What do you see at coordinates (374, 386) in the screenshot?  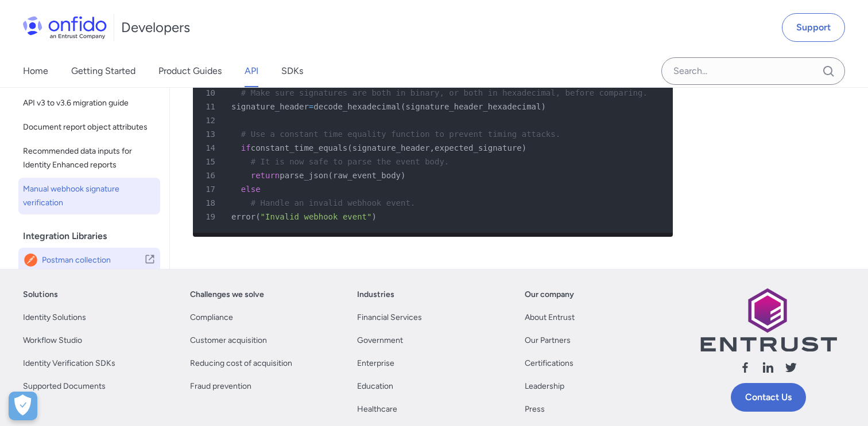 I see `a: Education` at bounding box center [374, 386].